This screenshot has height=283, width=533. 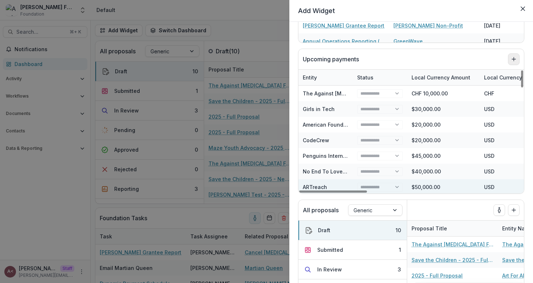 What do you see at coordinates (344, 41) in the screenshot?
I see `a: Annual Operations Reporting (atw)` at bounding box center [344, 41].